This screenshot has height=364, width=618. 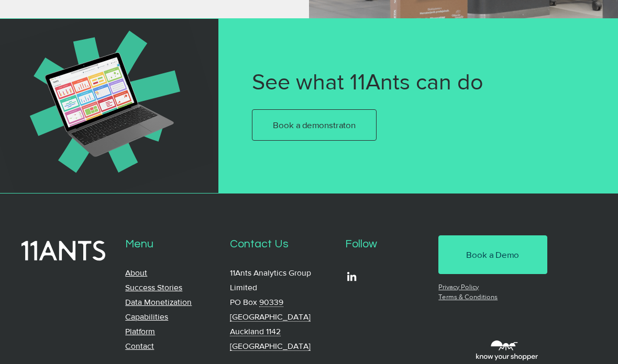 What do you see at coordinates (351, 276) in the screenshot?
I see `a: LinkedIn` at bounding box center [351, 276].